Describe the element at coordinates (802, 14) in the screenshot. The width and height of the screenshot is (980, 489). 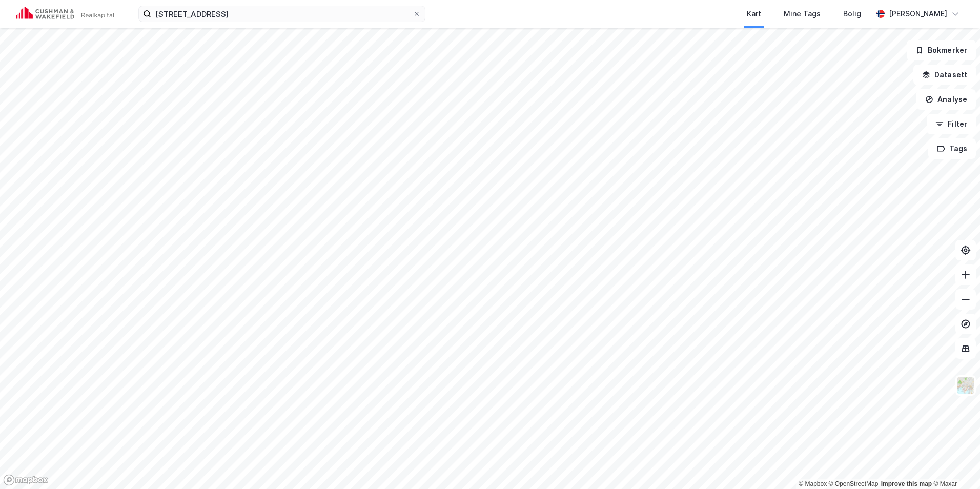
I see `div: Mine Tags` at that location.